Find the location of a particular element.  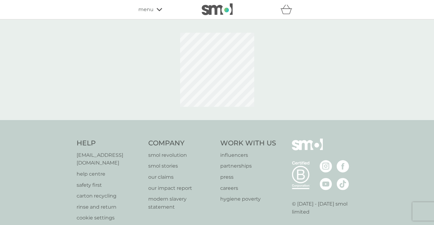

a: hygiene poverty is located at coordinates (248, 199).